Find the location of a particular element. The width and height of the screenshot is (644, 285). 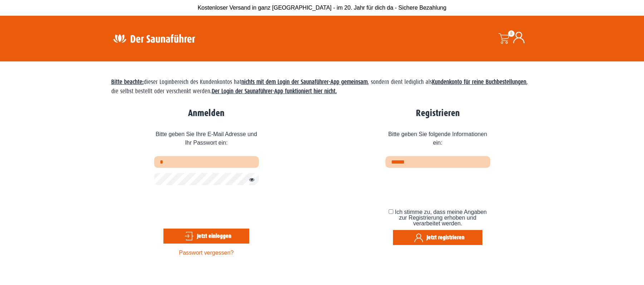

h2: Anmelden is located at coordinates (207, 113).